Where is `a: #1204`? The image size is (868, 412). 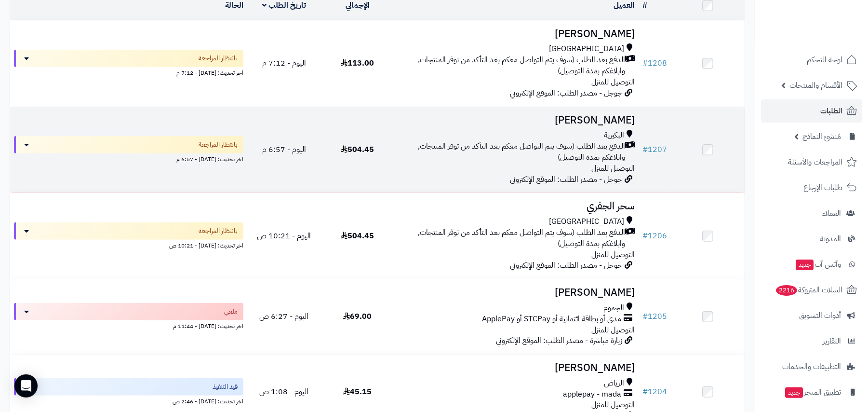
a: #1204 is located at coordinates (655, 391).